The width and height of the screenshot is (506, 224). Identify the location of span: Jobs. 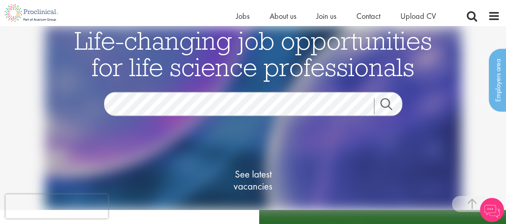
(243, 16).